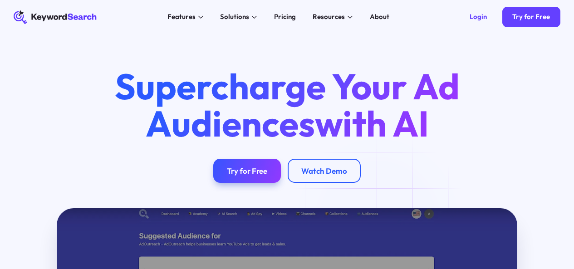 The height and width of the screenshot is (269, 574). What do you see at coordinates (285, 17) in the screenshot?
I see `div: Pricing` at bounding box center [285, 17].